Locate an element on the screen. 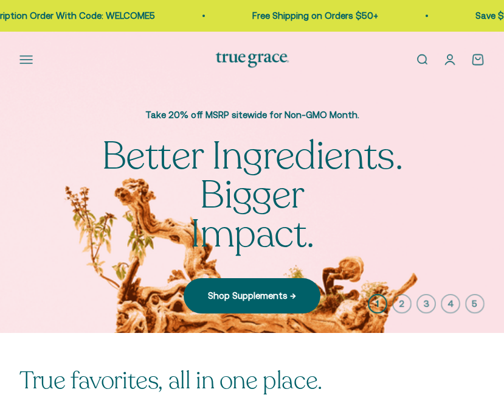 This screenshot has width=504, height=420. a: Free Shipping on Orders $50+ is located at coordinates (310, 15).